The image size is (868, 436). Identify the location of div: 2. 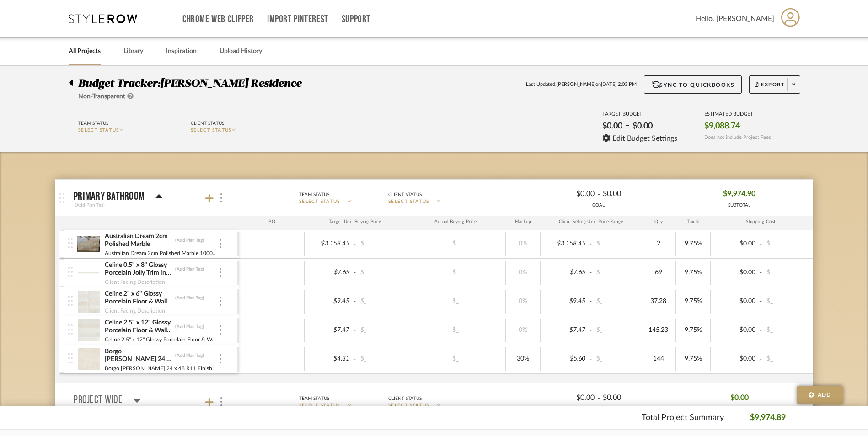
(658, 244).